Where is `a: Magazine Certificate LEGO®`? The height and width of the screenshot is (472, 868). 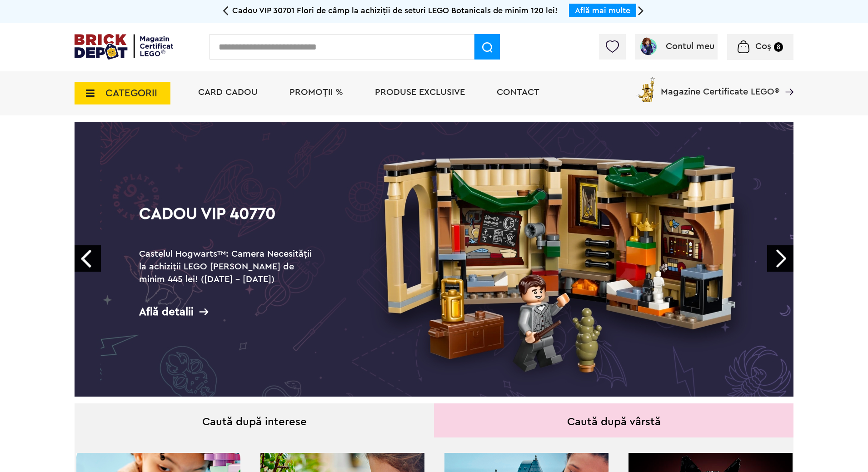 a: Magazine Certificate LEGO® is located at coordinates (786, 80).